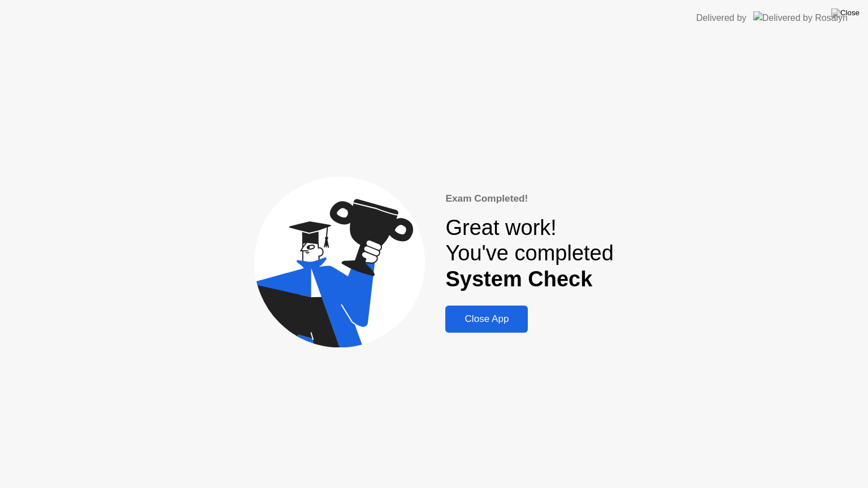  Describe the element at coordinates (529, 199) in the screenshot. I see `div: Exam Completed!` at that location.